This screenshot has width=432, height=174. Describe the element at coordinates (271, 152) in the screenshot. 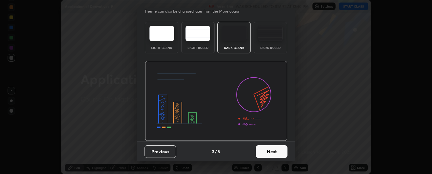

I see `button: Next` at that location.